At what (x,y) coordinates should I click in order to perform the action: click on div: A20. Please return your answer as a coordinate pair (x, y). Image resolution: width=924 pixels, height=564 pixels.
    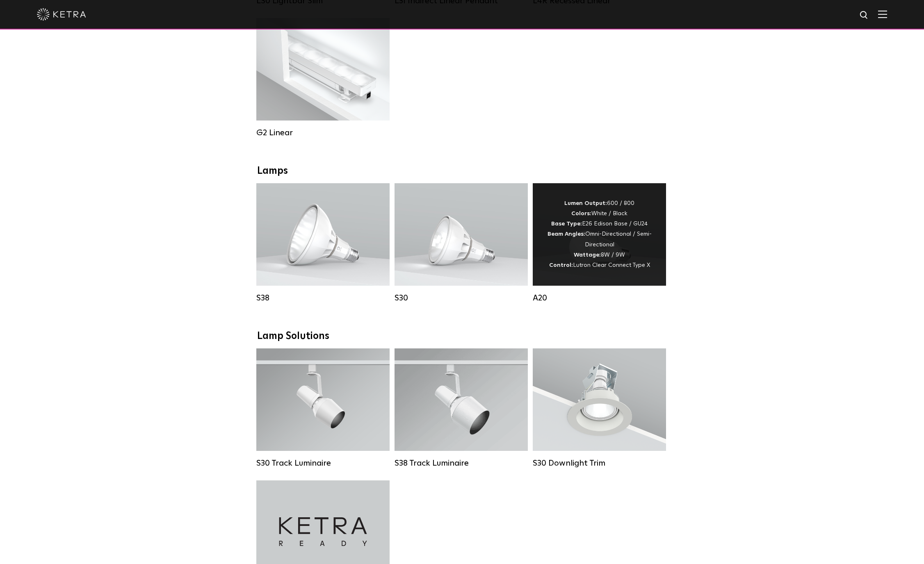
    Looking at the image, I should click on (599, 298).